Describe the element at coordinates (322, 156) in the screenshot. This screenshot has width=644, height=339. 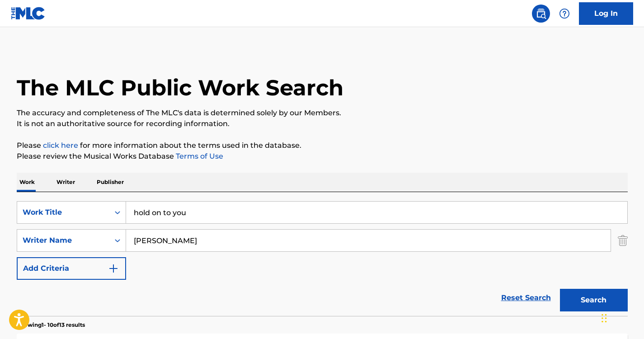
I see `p: Please review the Musical Works Database` at that location.